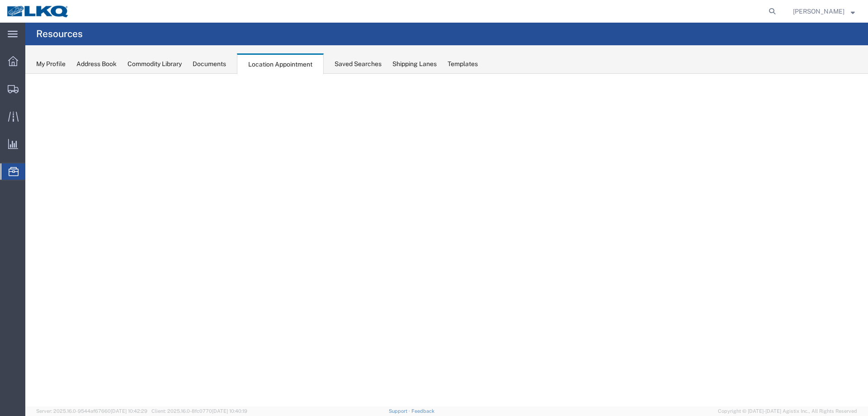 The width and height of the screenshot is (868, 416). What do you see at coordinates (818, 11) in the screenshot?
I see `span: Alfredo Garcia` at bounding box center [818, 11].